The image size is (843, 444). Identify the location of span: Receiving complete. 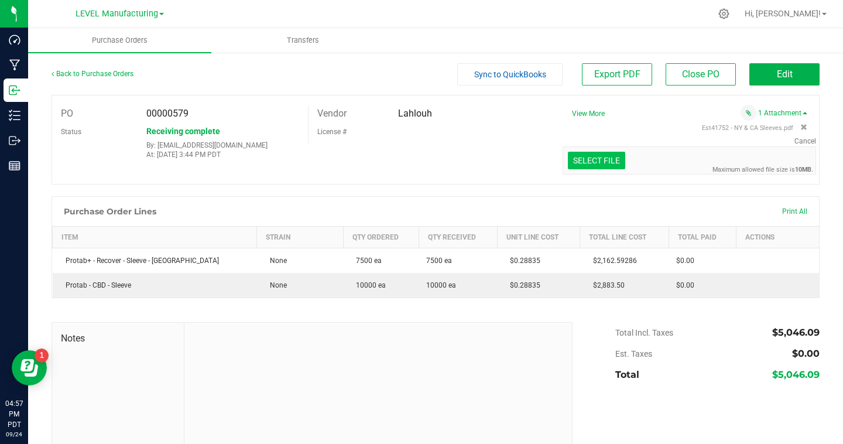
(183, 131).